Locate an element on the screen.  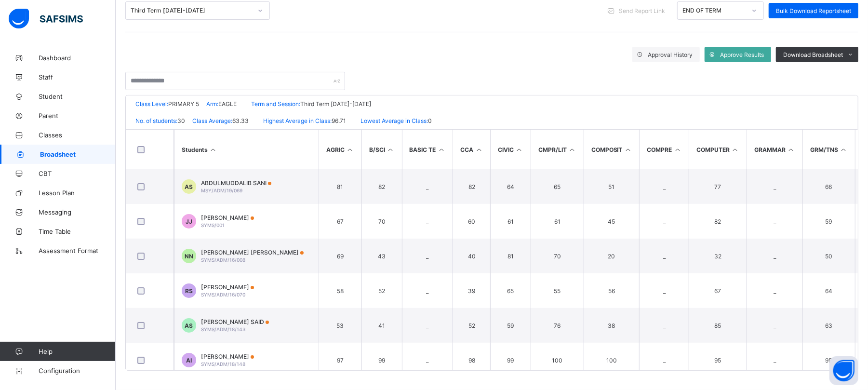
td: 38 is located at coordinates (612, 325).